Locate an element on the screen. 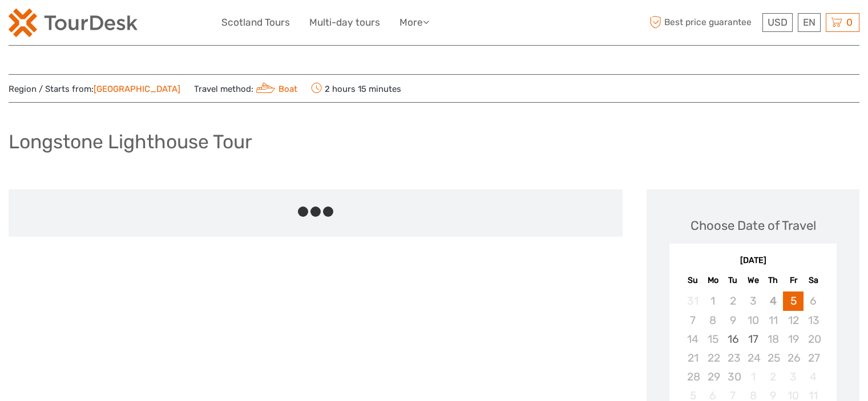 The height and width of the screenshot is (401, 868). div: Not available Wednesday, September 3rd, 2025 is located at coordinates (753, 301).